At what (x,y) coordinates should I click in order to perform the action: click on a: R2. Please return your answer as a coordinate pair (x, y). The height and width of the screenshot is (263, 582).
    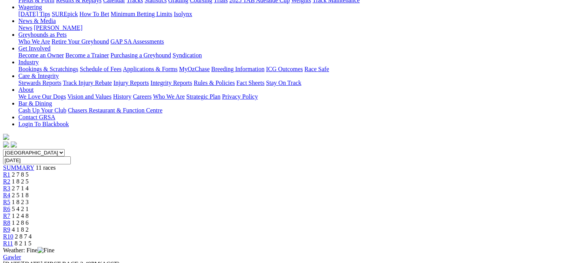
    Looking at the image, I should click on (7, 181).